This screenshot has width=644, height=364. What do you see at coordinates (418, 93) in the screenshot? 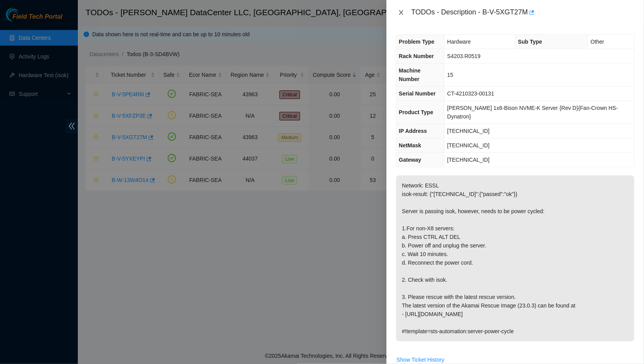
I see `span: Serial Number` at bounding box center [418, 93].